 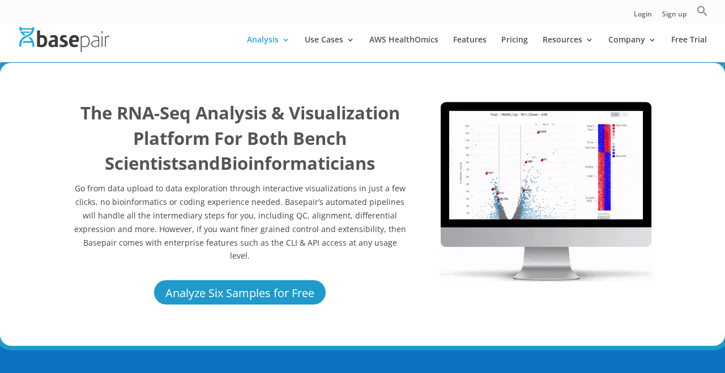 What do you see at coordinates (546, 191) in the screenshot?
I see `img: RNA Seq 2022` at bounding box center [546, 191].